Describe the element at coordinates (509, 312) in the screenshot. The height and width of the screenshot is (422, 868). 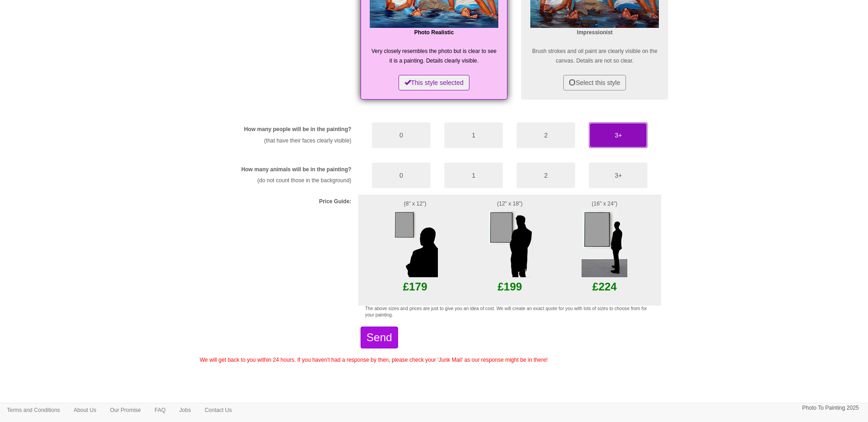
I see `p: The above sizes and prices are just to give you an idea of cost. We will create an exact quote fo...` at that location.